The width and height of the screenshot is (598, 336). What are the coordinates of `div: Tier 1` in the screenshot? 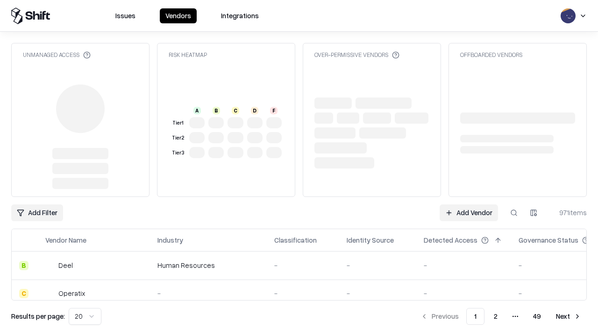 It's located at (178, 123).